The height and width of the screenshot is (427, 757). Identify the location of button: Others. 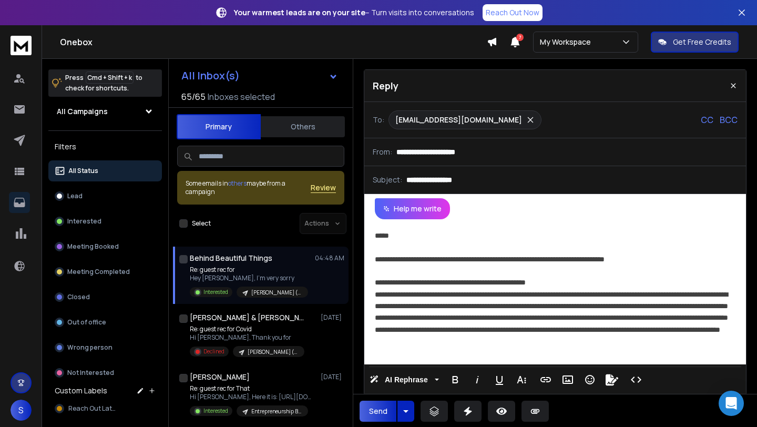
(303, 127).